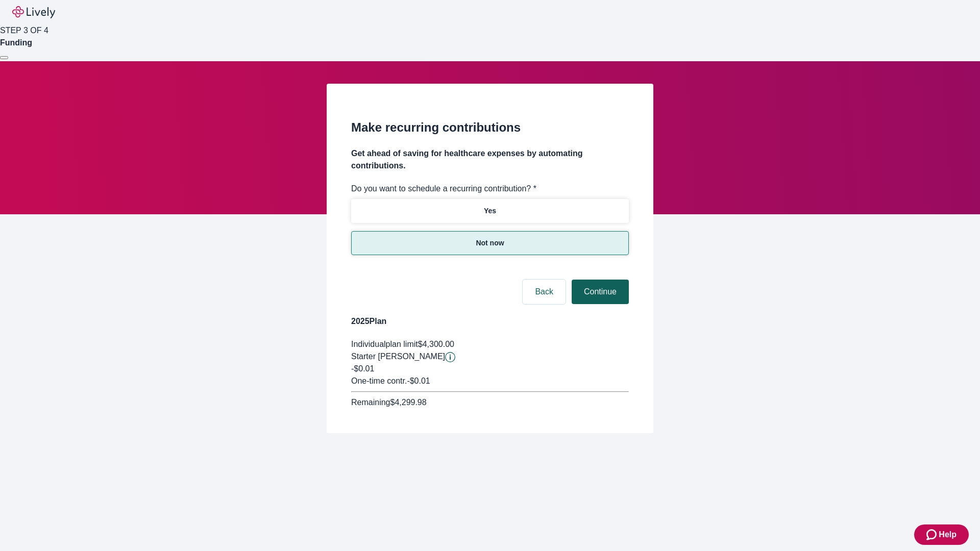  What do you see at coordinates (363, 368) in the screenshot?
I see `span: -$0.01` at bounding box center [363, 368].